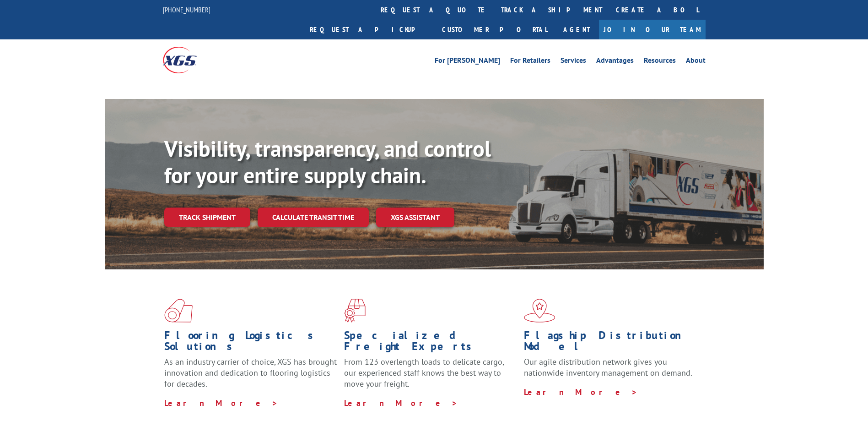 This screenshot has height=427, width=868. I want to click on a: Calculate transit time, so click(313, 217).